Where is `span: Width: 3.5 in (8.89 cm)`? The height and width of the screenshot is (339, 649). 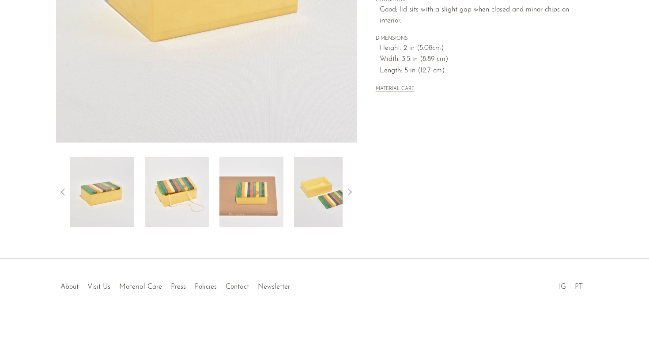
span: Width: 3.5 in (8.89 cm) is located at coordinates (477, 60).